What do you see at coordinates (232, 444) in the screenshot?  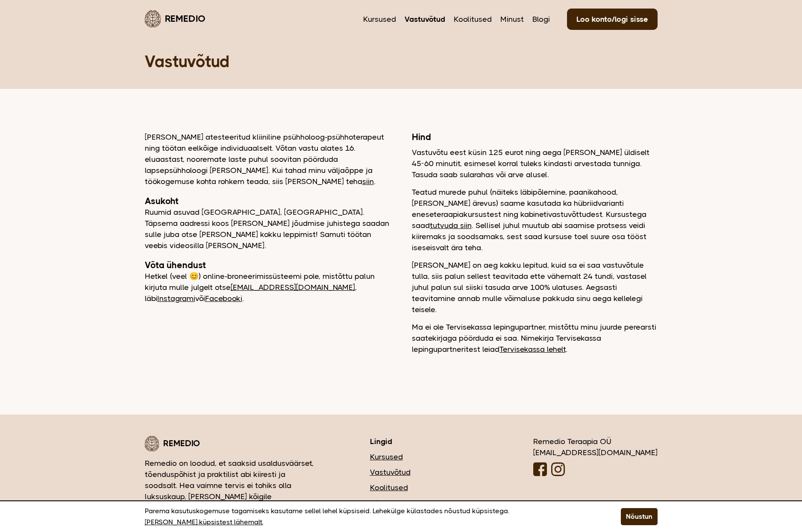 I see `div: Remedio` at bounding box center [232, 444].